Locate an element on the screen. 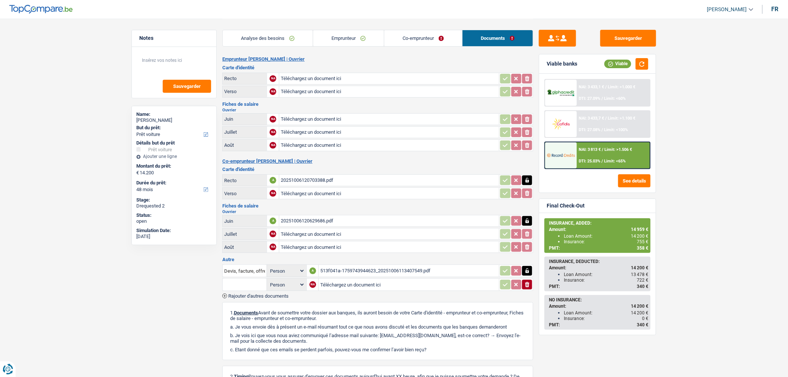 Image resolution: width=788 pixels, height=377 pixels. div: NO INSURANCE: is located at coordinates (599, 300).